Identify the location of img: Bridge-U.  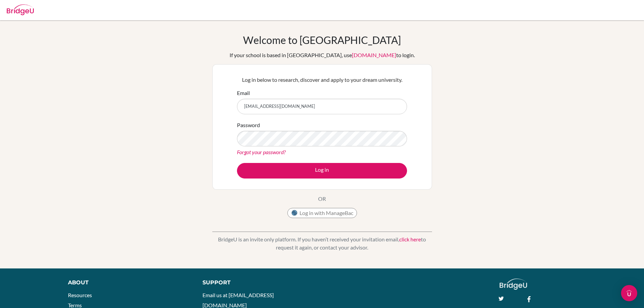
(20, 10).